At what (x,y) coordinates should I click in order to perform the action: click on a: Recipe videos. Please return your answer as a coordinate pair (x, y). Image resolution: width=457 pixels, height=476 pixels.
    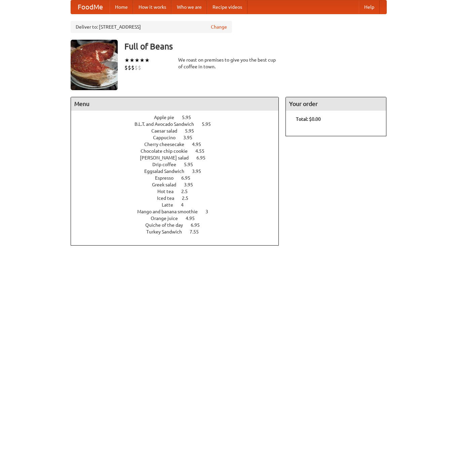
    Looking at the image, I should click on (227, 7).